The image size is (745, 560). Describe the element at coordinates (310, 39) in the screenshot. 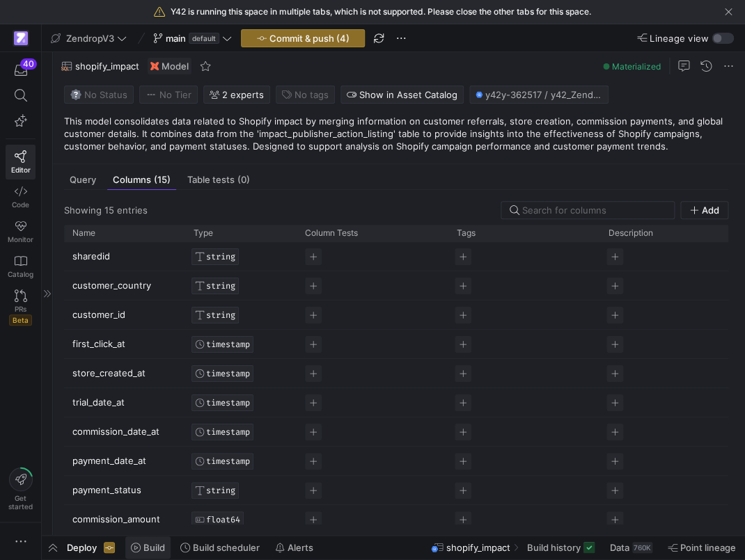

I see `span: Commit & push (4)` at that location.